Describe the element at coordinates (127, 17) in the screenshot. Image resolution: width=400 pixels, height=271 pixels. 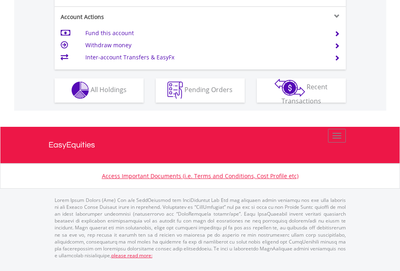
I see `div: Account Actions` at that location.